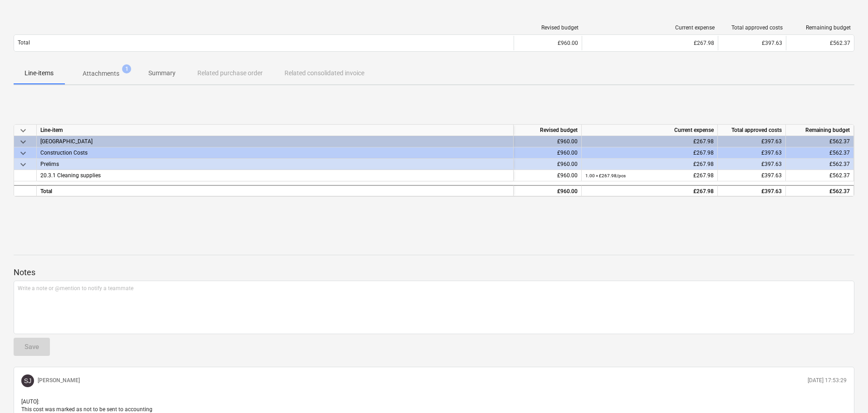  I want to click on p: Line-items, so click(39, 73).